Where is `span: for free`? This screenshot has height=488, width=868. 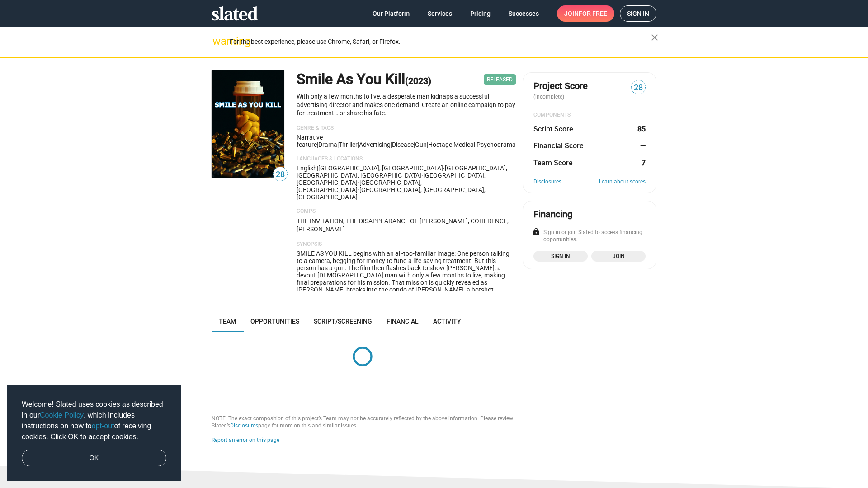 span: for free is located at coordinates (593, 13).